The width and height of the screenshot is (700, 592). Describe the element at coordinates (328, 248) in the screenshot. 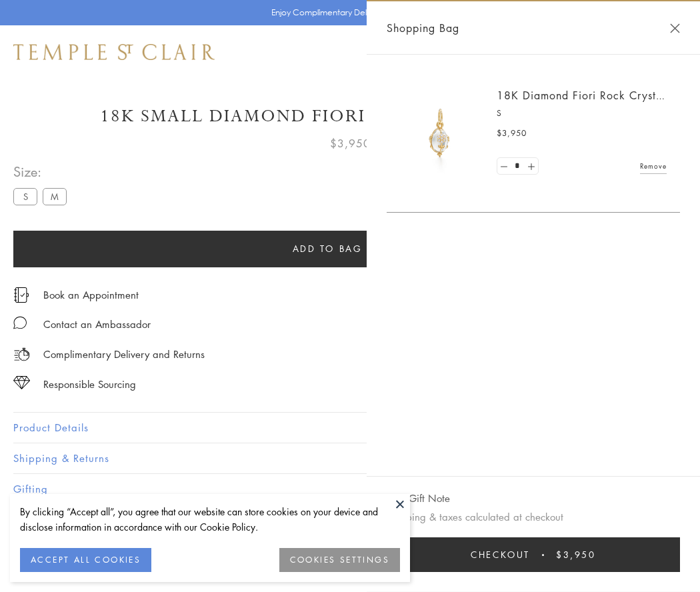

I see `button: Add to bag` at that location.